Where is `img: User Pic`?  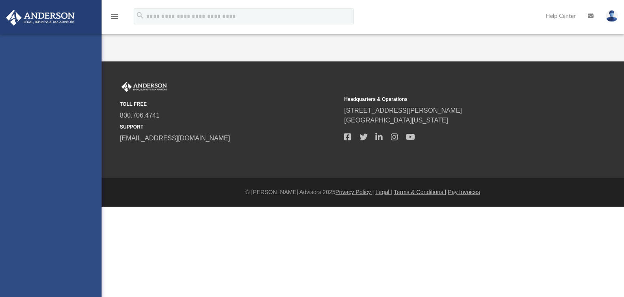 img: User Pic is located at coordinates (612, 16).